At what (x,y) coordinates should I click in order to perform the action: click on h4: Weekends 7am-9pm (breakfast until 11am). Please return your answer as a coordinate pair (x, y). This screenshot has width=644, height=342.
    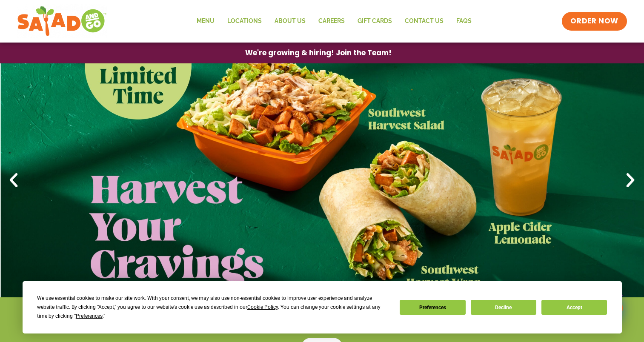
    Looking at the image, I should click on (322, 328).